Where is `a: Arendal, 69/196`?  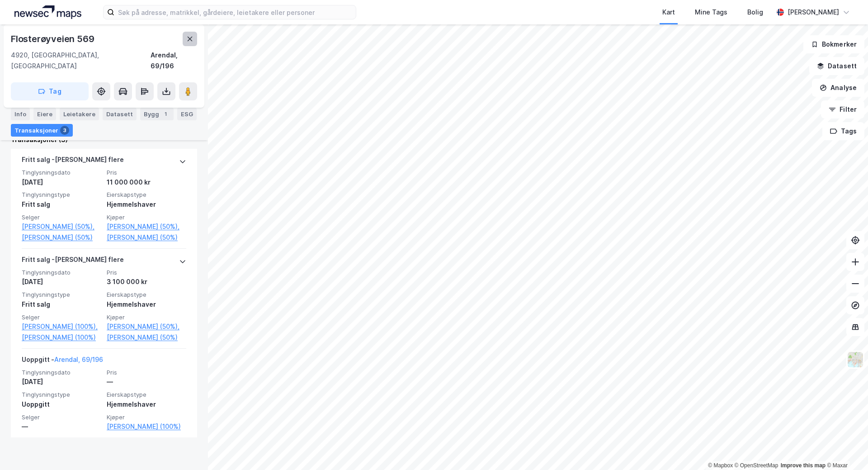
a: Arendal, 69/196 is located at coordinates (78, 359).